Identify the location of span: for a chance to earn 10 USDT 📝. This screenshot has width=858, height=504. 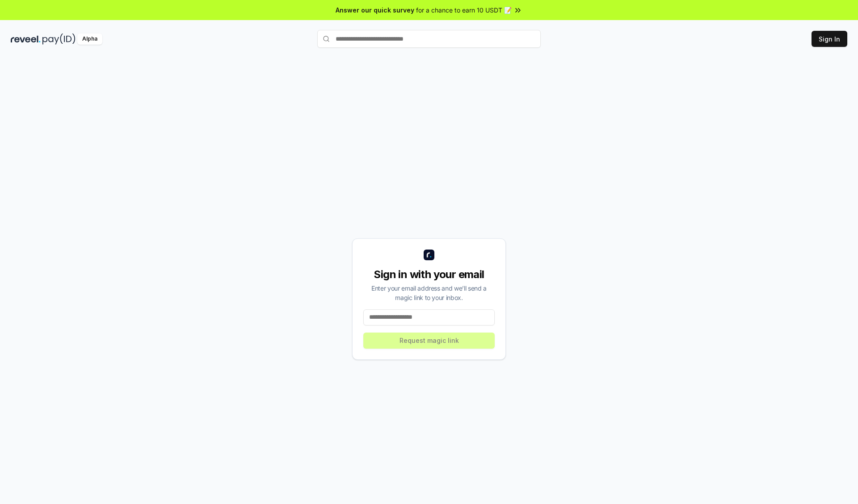
(464, 10).